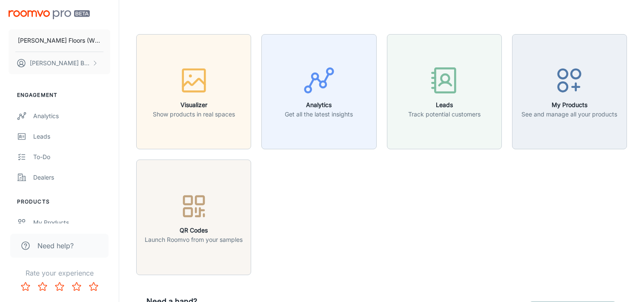 This screenshot has height=302, width=644. Describe the element at coordinates (194, 92) in the screenshot. I see `button: VisualizerShow products in real spaces` at that location.